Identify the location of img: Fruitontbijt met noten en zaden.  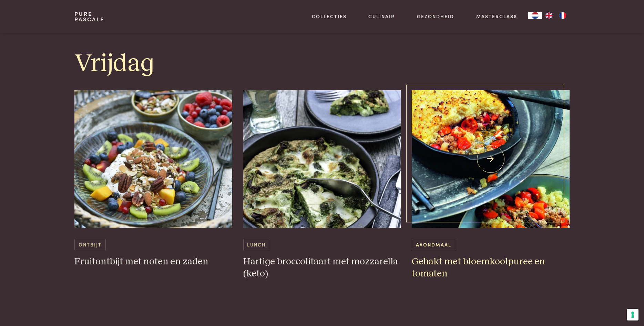
(153, 159).